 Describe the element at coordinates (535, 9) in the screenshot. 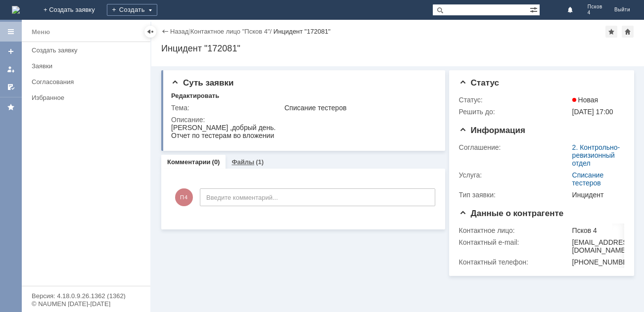

I see `span: Расширенный поиск` at that location.